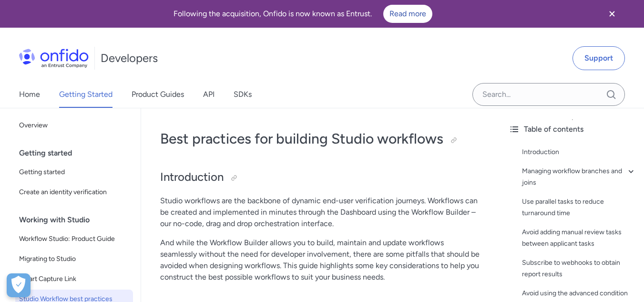 The image size is (644, 302). I want to click on div: Table of contents, so click(573, 130).